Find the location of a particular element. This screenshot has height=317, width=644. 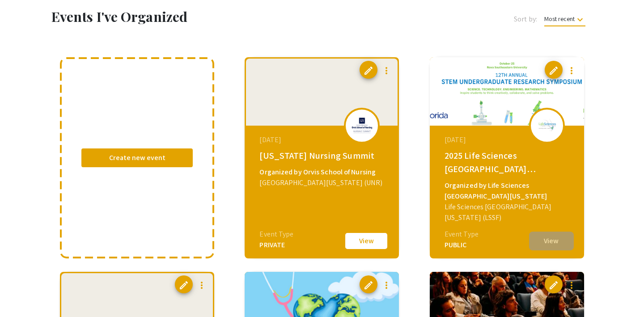

button: Most recent is located at coordinates (565, 19).